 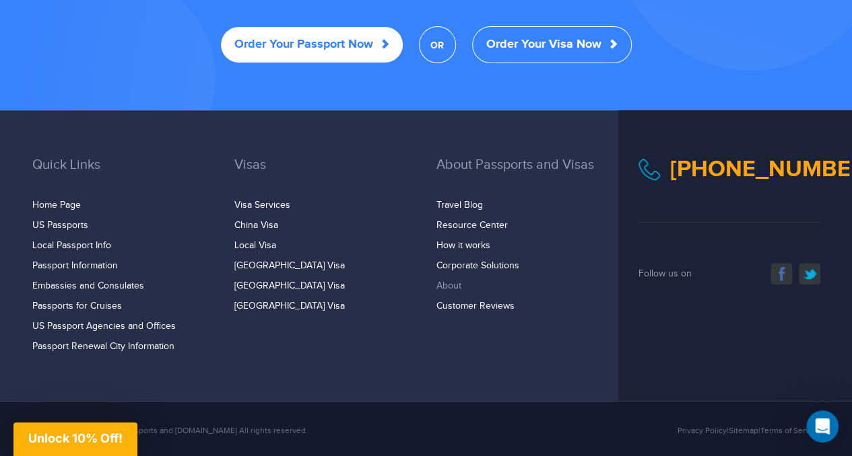 I want to click on a: facebook, so click(x=781, y=274).